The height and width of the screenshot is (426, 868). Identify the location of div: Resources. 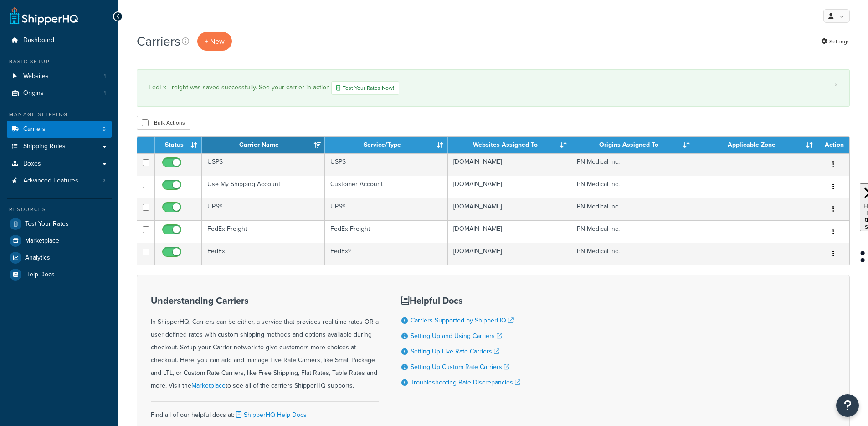
(59, 209).